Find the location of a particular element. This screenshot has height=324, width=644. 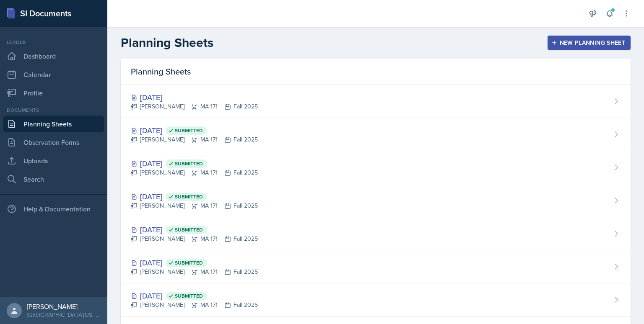

div: Help & Documentation is located at coordinates (54, 209).